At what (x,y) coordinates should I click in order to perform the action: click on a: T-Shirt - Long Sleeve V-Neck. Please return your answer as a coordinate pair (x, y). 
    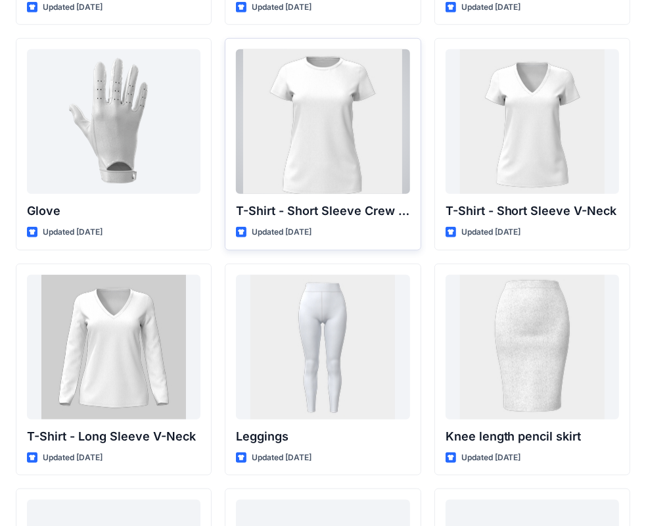
    Looking at the image, I should click on (114, 347).